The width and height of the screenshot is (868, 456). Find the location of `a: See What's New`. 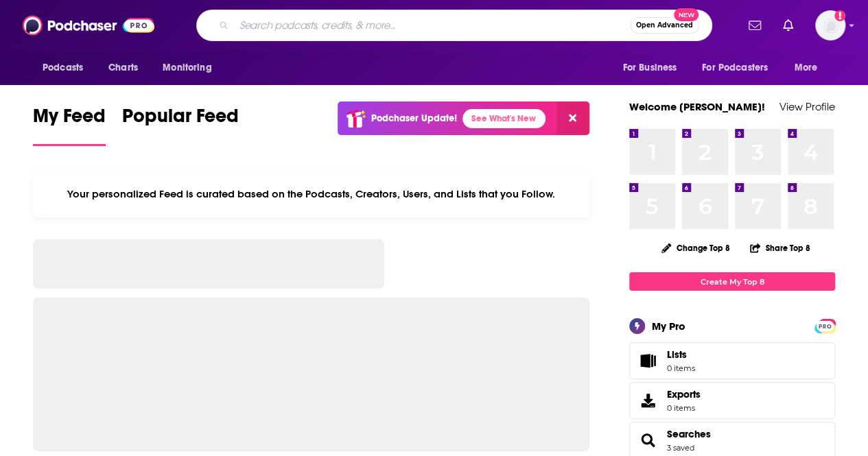

a: See What's New is located at coordinates (503, 118).